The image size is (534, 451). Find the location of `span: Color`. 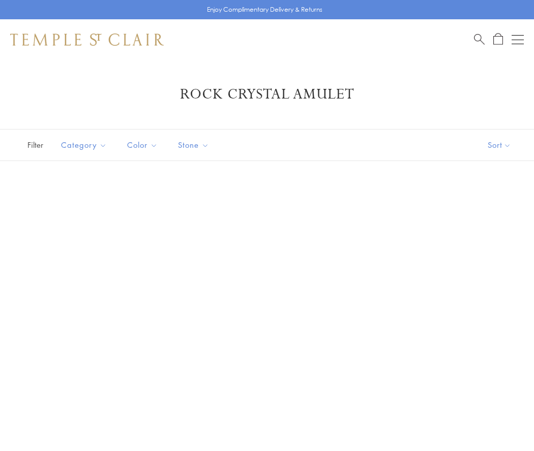

span: Color is located at coordinates (143, 145).